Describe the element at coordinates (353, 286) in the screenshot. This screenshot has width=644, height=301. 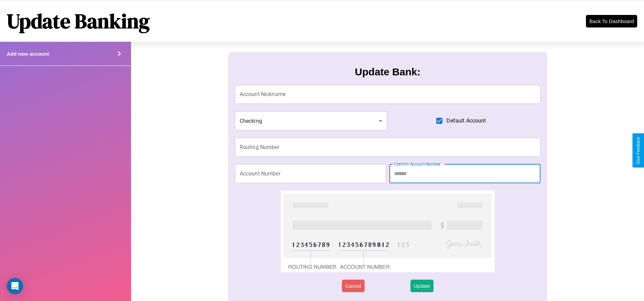
I see `button: Cancel` at that location.